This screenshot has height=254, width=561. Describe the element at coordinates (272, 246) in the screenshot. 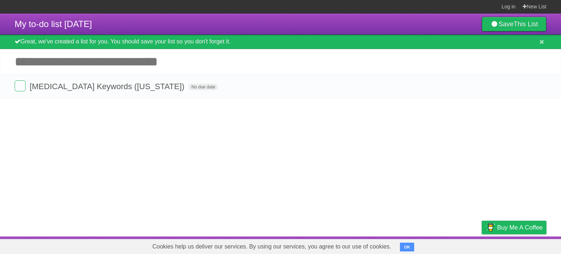

I see `span: Cookies help us deliver our services. By using our services, you agree to our use of cookies.` at that location.